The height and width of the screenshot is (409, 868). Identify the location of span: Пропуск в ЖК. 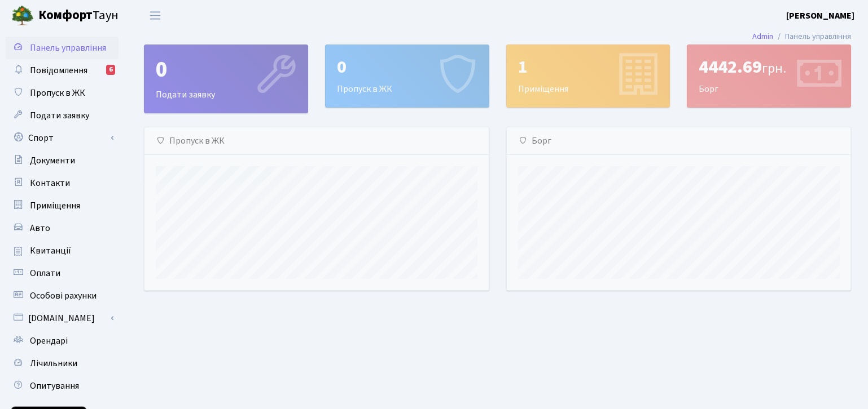
(57, 93).